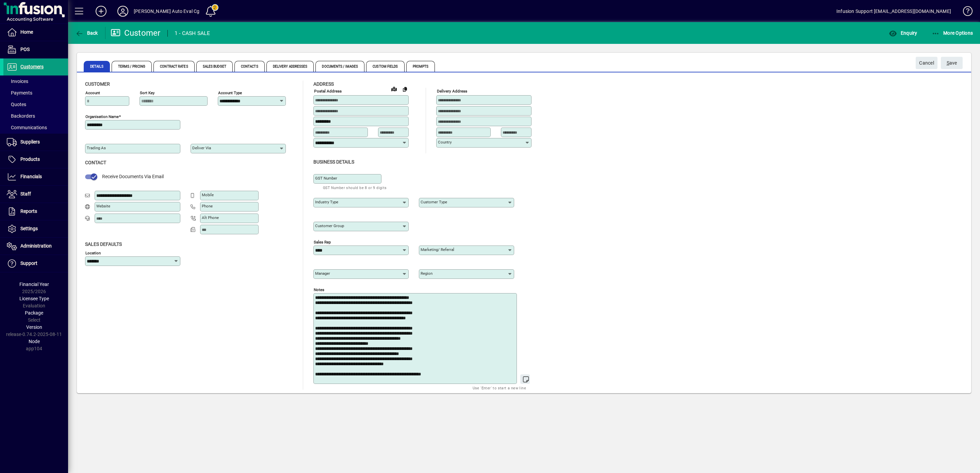 Image resolution: width=980 pixels, height=473 pixels. What do you see at coordinates (174, 67) in the screenshot?
I see `span: Contract Rates` at bounding box center [174, 67].